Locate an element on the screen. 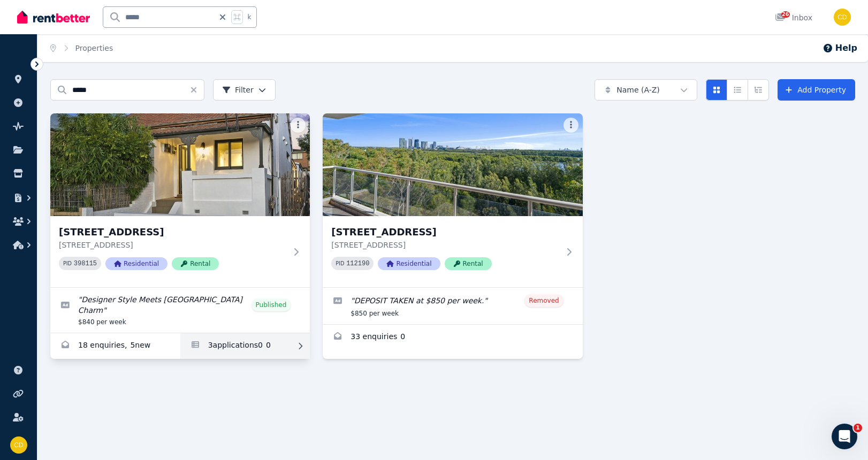  button: Name (A-Z) is located at coordinates (646, 90).